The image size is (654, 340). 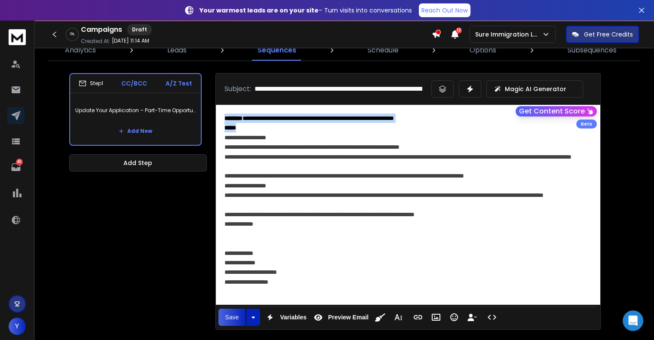 I want to click on button: Insert Image (Ctrl+P), so click(x=436, y=317).